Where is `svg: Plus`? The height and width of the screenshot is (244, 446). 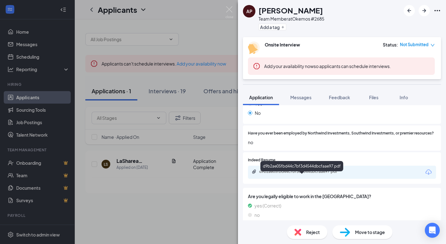
svg: Plus is located at coordinates (283, 27).